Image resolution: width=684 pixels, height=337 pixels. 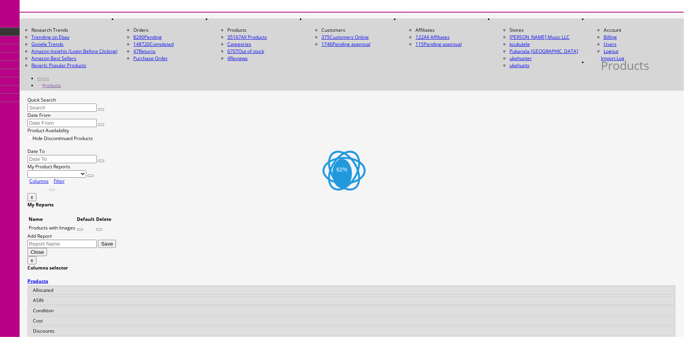 What do you see at coordinates (62, 244) in the screenshot?
I see `input: Report Name` at bounding box center [62, 244].